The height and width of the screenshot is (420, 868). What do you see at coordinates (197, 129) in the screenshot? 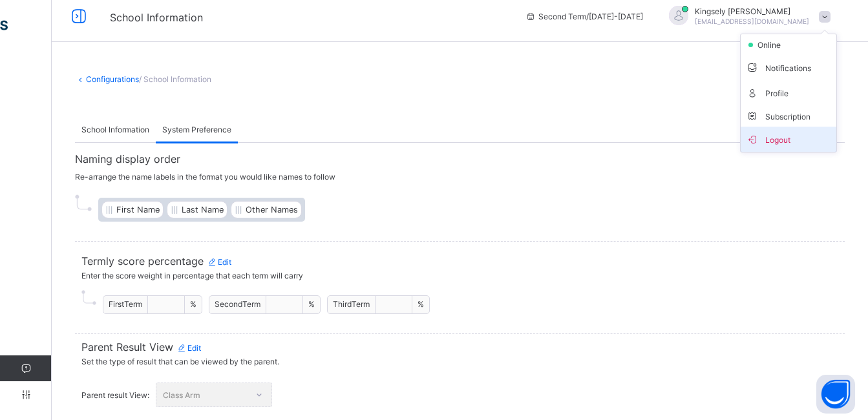
I see `span: System Preference` at bounding box center [197, 129].